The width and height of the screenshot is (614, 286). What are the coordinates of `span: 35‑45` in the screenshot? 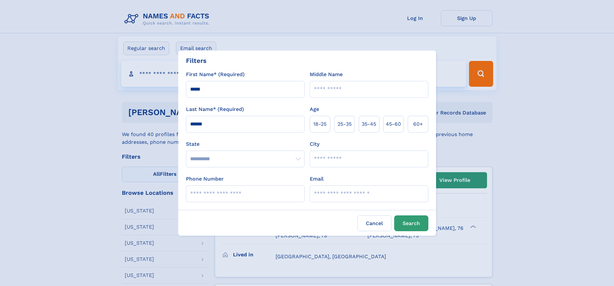 It's located at (369, 124).